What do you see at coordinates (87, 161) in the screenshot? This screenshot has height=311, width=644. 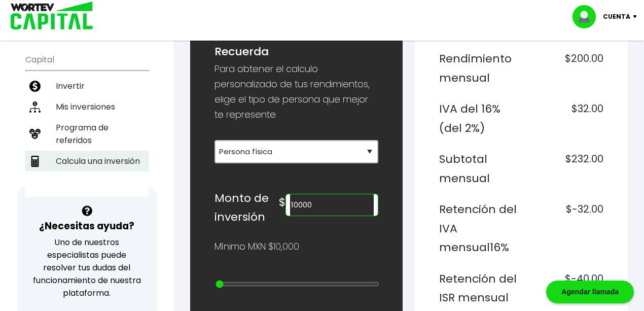 I see `a: Calcula una inversión` at bounding box center [87, 161].